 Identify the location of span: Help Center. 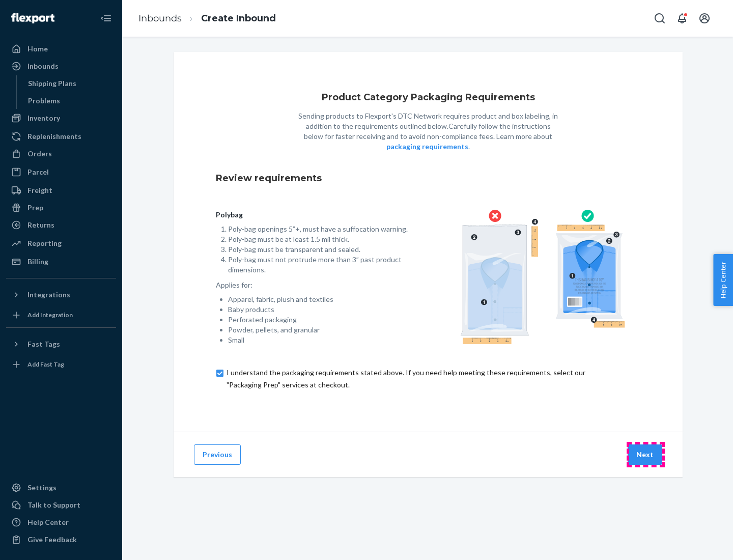
(723, 280).